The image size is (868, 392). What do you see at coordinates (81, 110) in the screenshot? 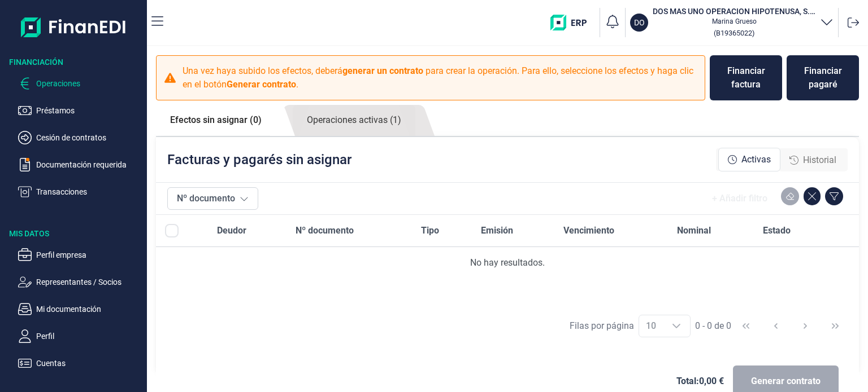
I see `button: Préstamos` at bounding box center [81, 110].